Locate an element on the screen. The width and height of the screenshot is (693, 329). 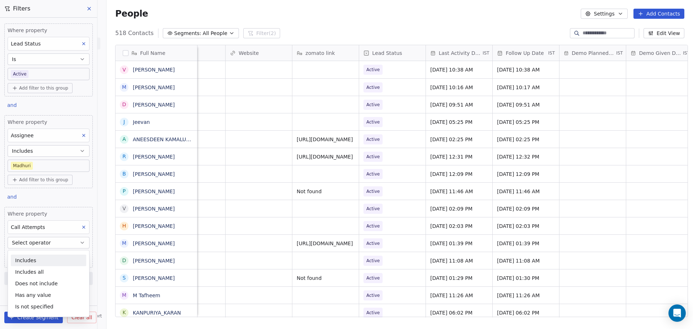
div: Website is located at coordinates (259, 53).